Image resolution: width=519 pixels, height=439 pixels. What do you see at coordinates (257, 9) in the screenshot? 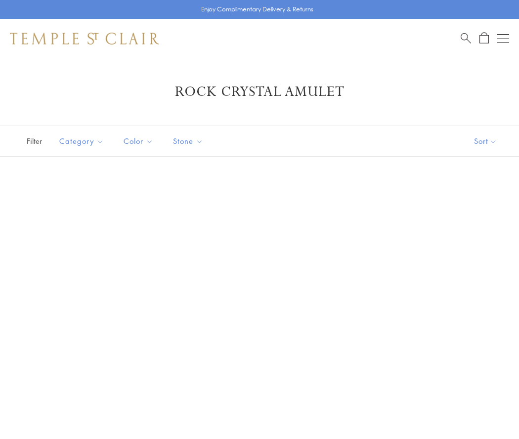
I see `p: Enjoy Complimentary Delivery & Returns` at bounding box center [257, 9].